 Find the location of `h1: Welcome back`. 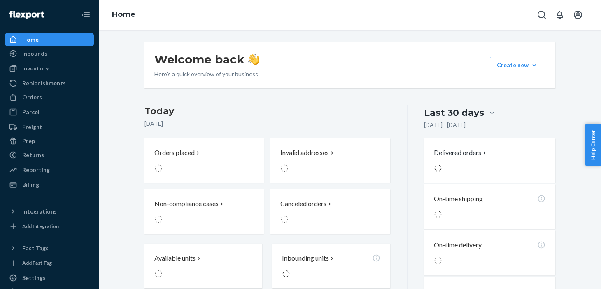

h1: Welcome back is located at coordinates (207, 59).